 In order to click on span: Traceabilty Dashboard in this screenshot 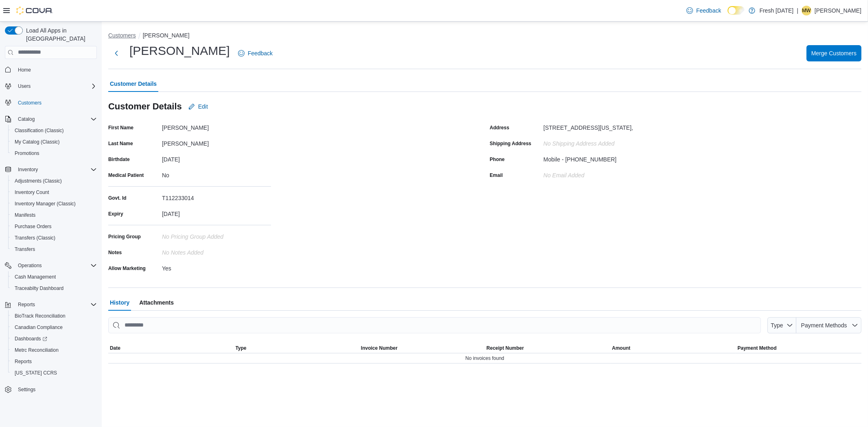, I will do `click(39, 288)`.